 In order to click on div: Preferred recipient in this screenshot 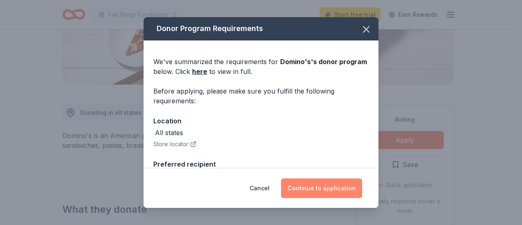, I will do `click(261, 164)`.